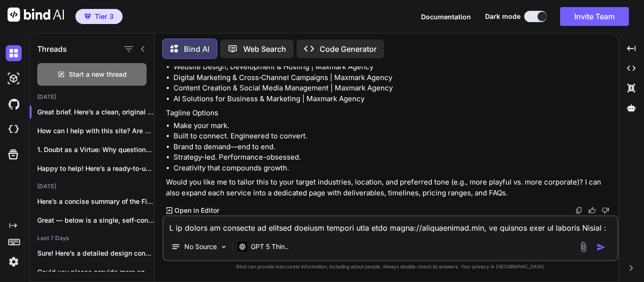 Image resolution: width=644 pixels, height=282 pixels. What do you see at coordinates (14, 104) in the screenshot?
I see `img: githubDark` at bounding box center [14, 104].